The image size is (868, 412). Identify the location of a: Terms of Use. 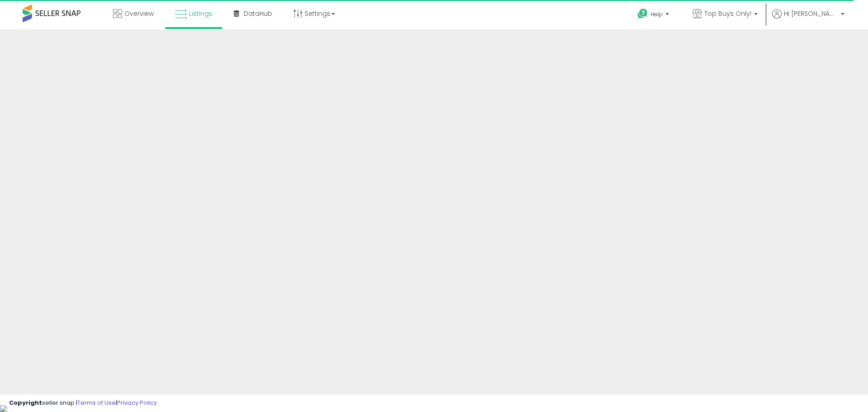
(96, 402).